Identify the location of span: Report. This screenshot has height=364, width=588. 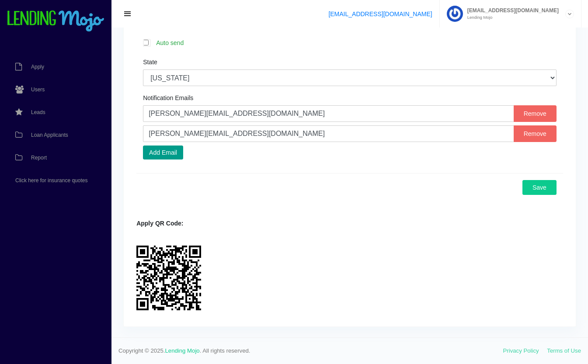
(39, 158).